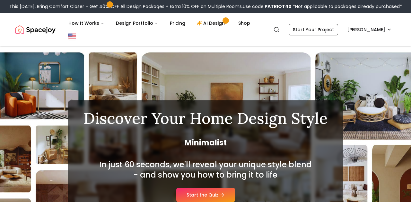  Describe the element at coordinates (347, 6) in the screenshot. I see `span: *Not applicable to packages already purchased*` at that location.